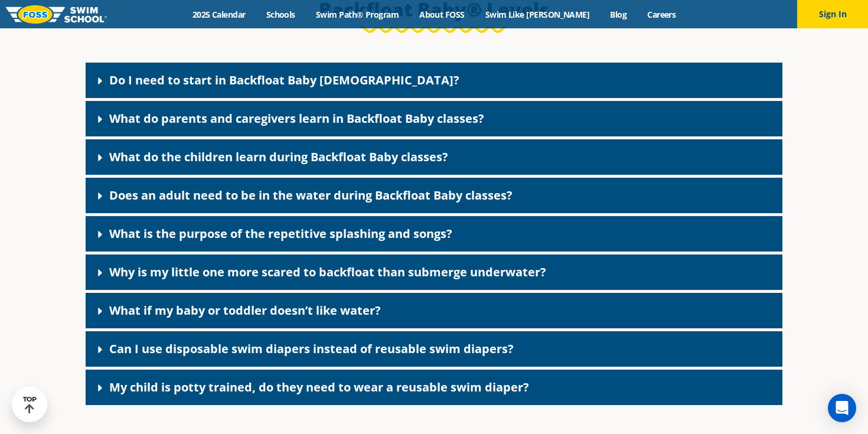 This screenshot has height=434, width=868. I want to click on div: TOP, so click(29, 405).